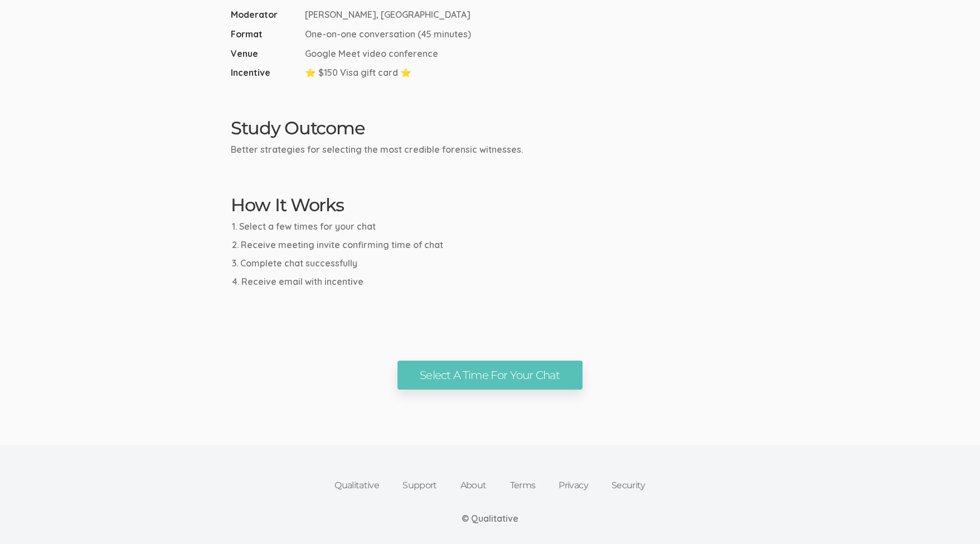  What do you see at coordinates (490, 263) in the screenshot?
I see `li: Complete chat successfully` at bounding box center [490, 263].